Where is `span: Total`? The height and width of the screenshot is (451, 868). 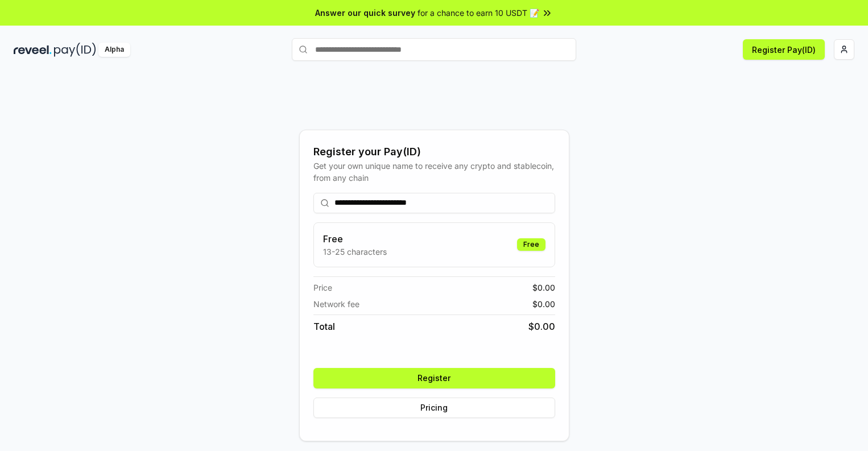 span: Total is located at coordinates (324, 326).